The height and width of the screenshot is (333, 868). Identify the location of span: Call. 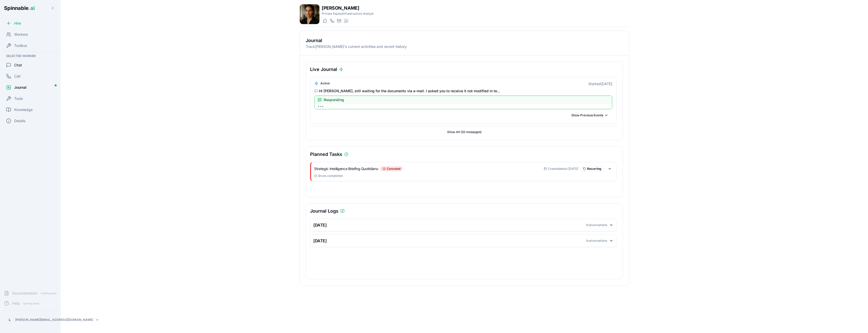
(17, 76).